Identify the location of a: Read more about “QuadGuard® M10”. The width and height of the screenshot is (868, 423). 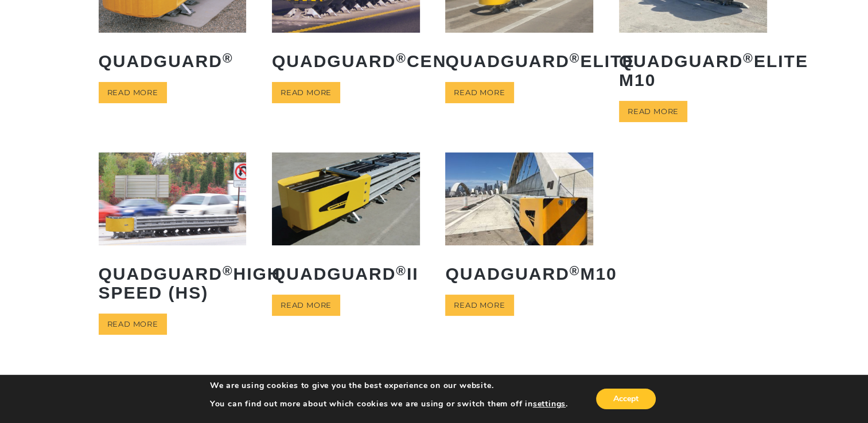
(479, 305).